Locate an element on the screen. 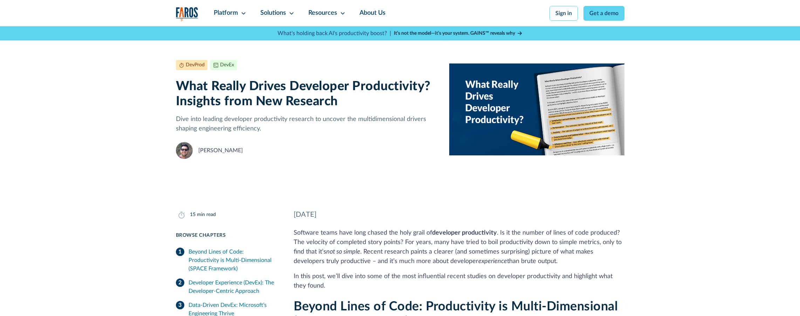  div: Platform is located at coordinates (226, 13).